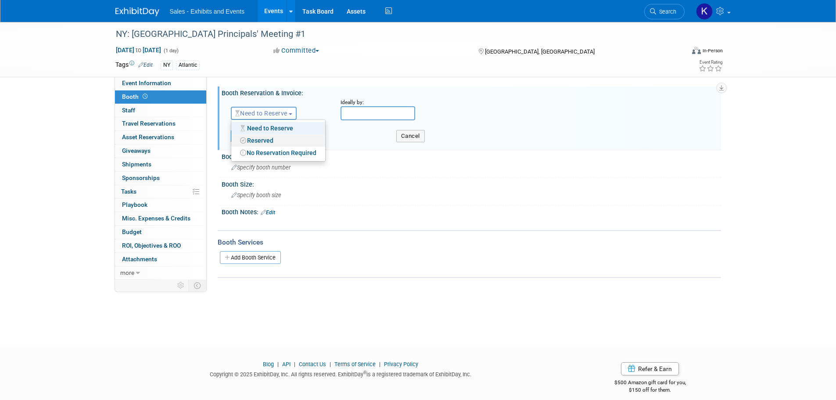 This screenshot has width=836, height=400. What do you see at coordinates (145, 96) in the screenshot?
I see `span: Booth not reserved yet` at bounding box center [145, 96].